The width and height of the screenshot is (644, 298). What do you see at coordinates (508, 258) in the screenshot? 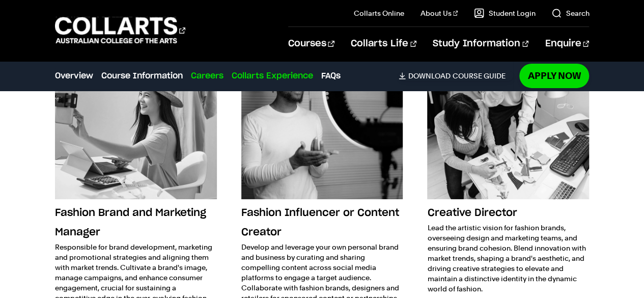
I see `p: Lead the artistic vision for fashion brands, overseeing design and marketing teams, and ensuring ...` at bounding box center [508, 258].